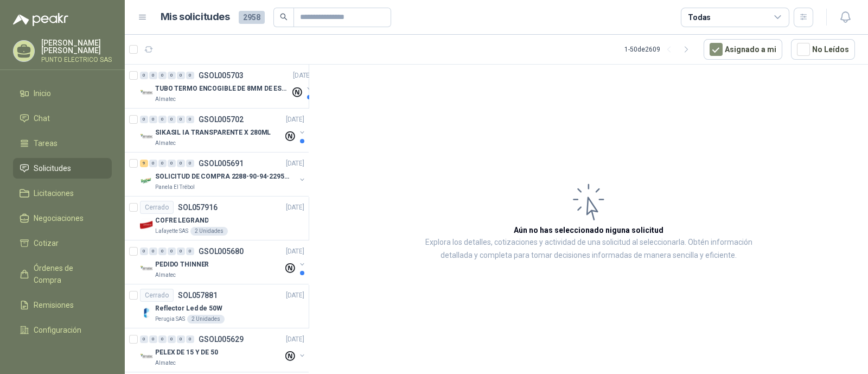  What do you see at coordinates (284, 17) in the screenshot?
I see `span: search` at bounding box center [284, 17].